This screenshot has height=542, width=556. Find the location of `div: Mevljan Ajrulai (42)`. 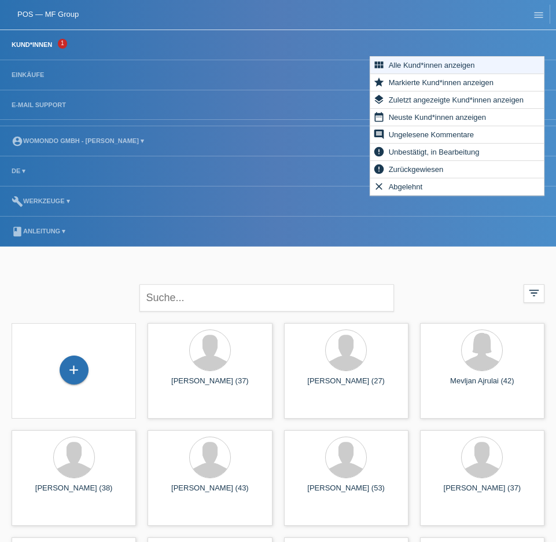

div: Mevljan Ajrulai (42) is located at coordinates (482, 386).